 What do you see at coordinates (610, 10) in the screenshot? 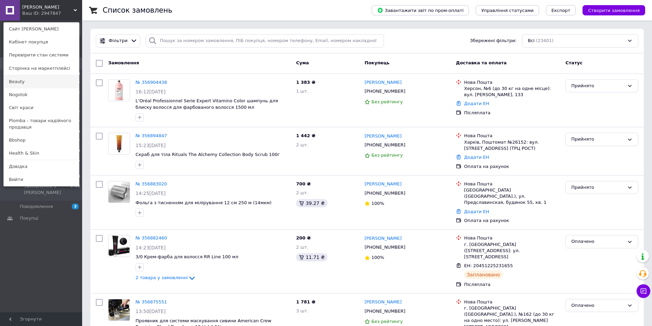
I see `a: Створити замовлення` at bounding box center [610, 10].